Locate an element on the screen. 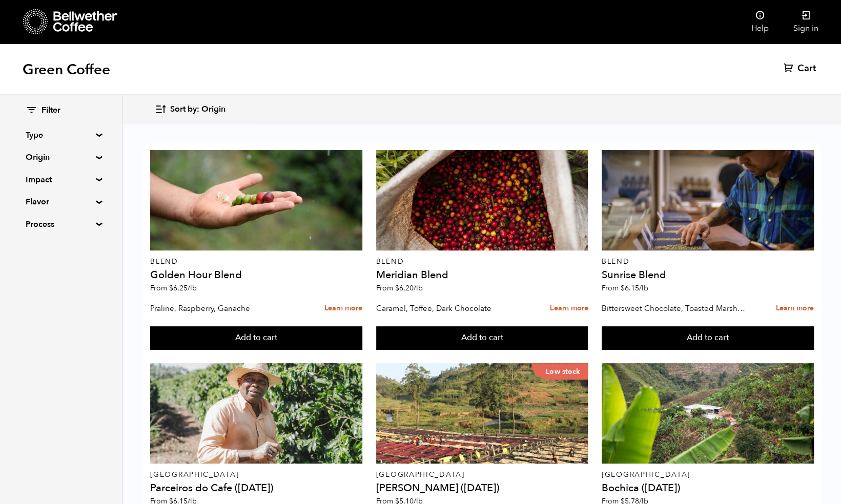 The height and width of the screenshot is (504, 841). summary: Origin is located at coordinates (61, 158).